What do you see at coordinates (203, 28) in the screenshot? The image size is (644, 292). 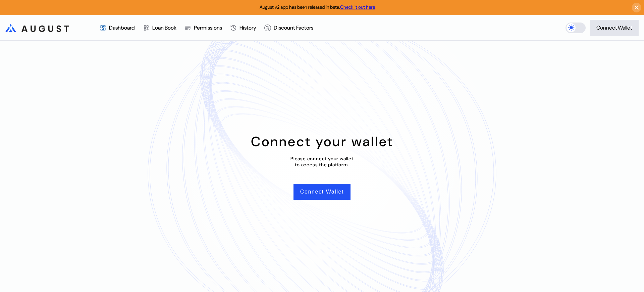 I see `a: Permissions` at bounding box center [203, 28].